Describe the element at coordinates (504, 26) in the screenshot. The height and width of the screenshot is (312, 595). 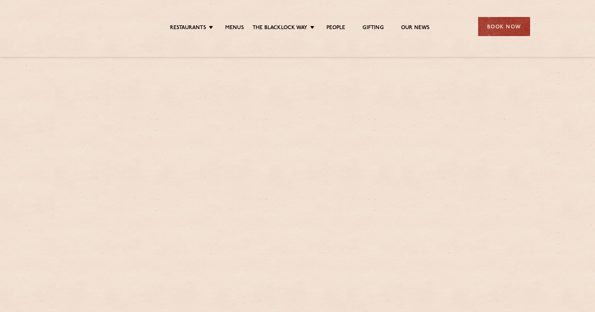
I see `div: Book Now` at that location.